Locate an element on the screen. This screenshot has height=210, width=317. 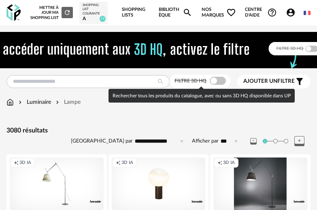
span: Help Circle Outline icon is located at coordinates (272, 13).